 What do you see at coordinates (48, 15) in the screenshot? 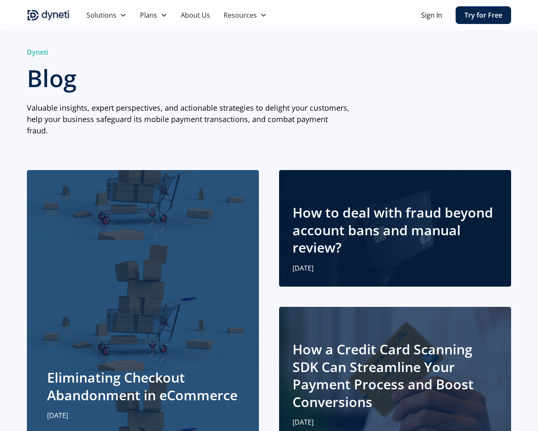
I see `a: home` at bounding box center [48, 15].